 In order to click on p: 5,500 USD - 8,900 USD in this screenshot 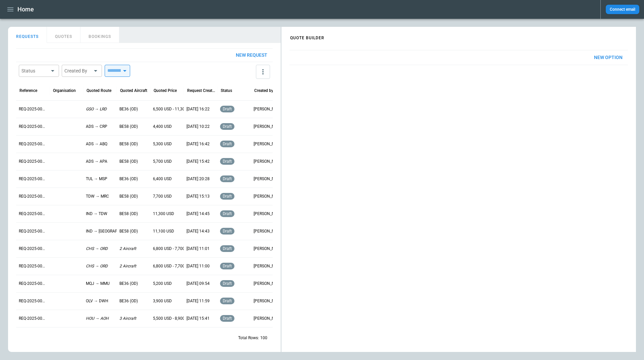, I will do `click(173, 318)`.